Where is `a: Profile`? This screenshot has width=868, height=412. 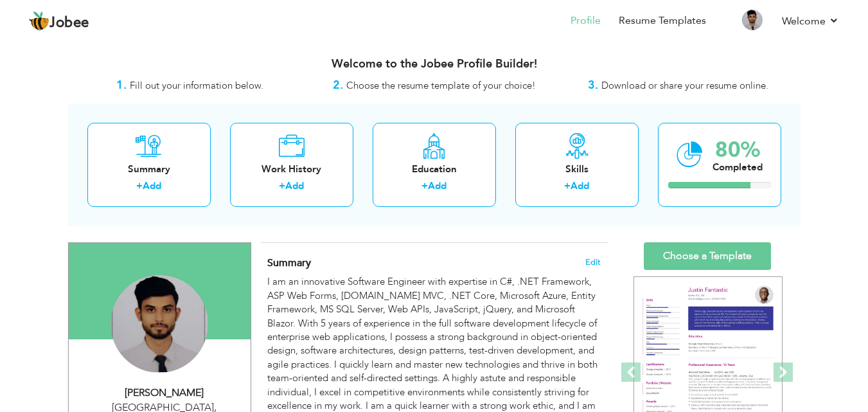 a: Profile is located at coordinates (585, 21).